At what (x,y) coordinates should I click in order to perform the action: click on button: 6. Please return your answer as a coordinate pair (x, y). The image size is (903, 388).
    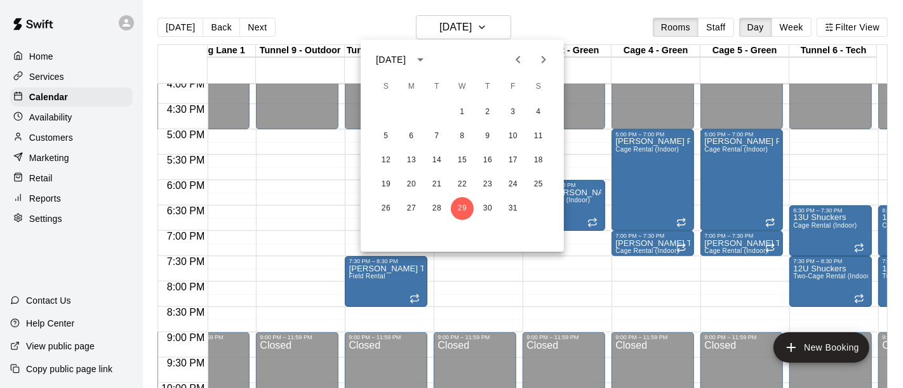
    Looking at the image, I should click on (411, 136).